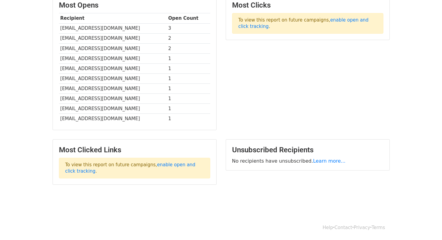 This screenshot has width=442, height=240. I want to click on div: Chat Widget, so click(427, 226).